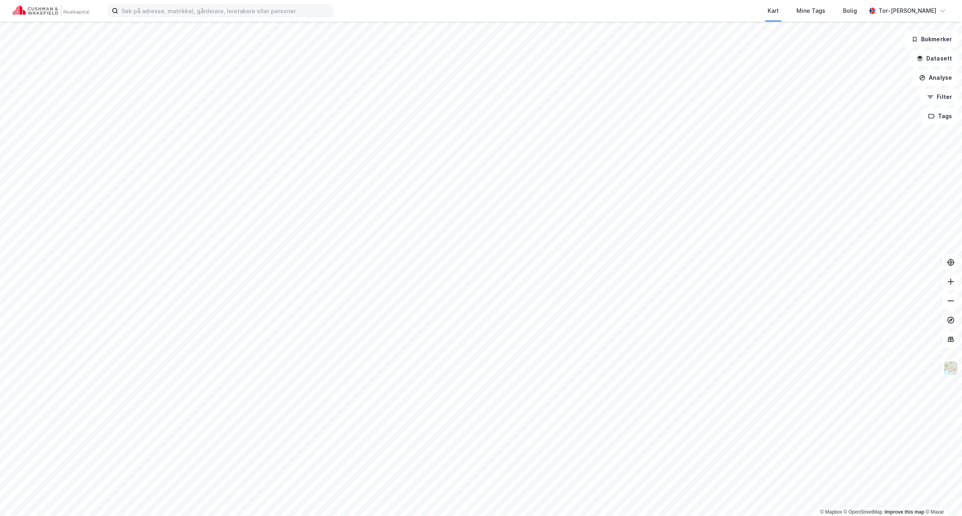 Image resolution: width=962 pixels, height=516 pixels. I want to click on div: Bolig, so click(850, 11).